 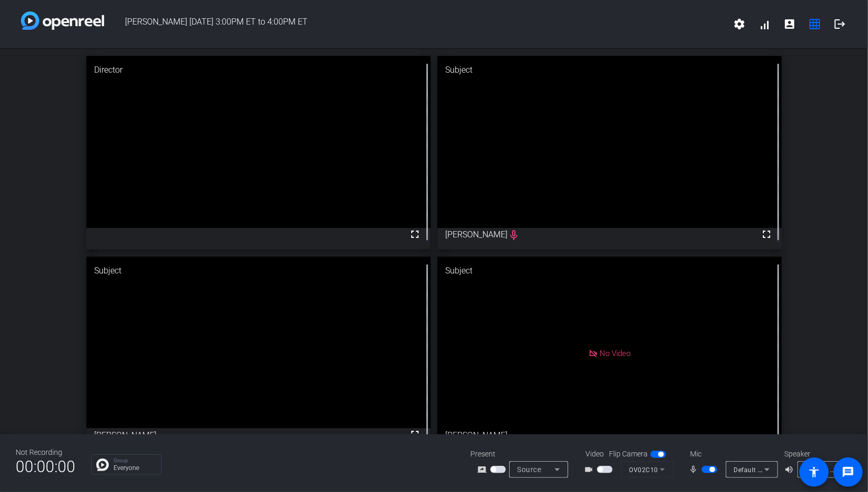 I want to click on mat-icon: logout, so click(x=840, y=24).